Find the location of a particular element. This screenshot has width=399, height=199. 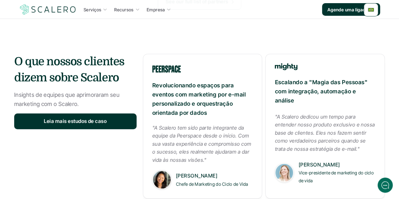

span: New conversation is located at coordinates (58, 90).